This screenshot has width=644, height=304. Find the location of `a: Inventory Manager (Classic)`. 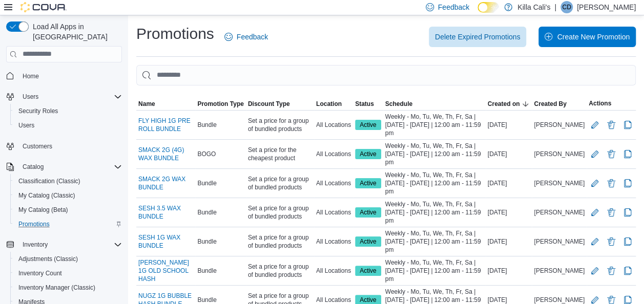

a: Inventory Manager (Classic) is located at coordinates (57, 288).